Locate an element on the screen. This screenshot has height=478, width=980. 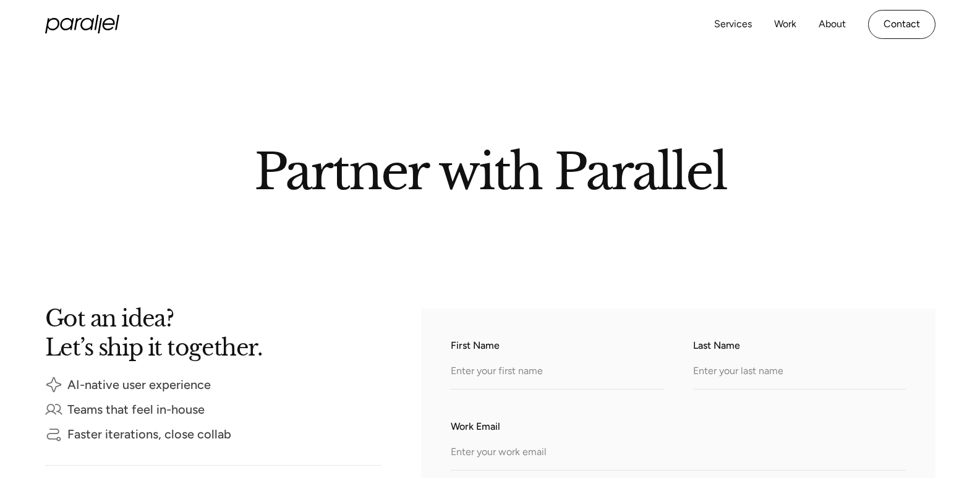
input: Enter your first name is located at coordinates (557, 373).